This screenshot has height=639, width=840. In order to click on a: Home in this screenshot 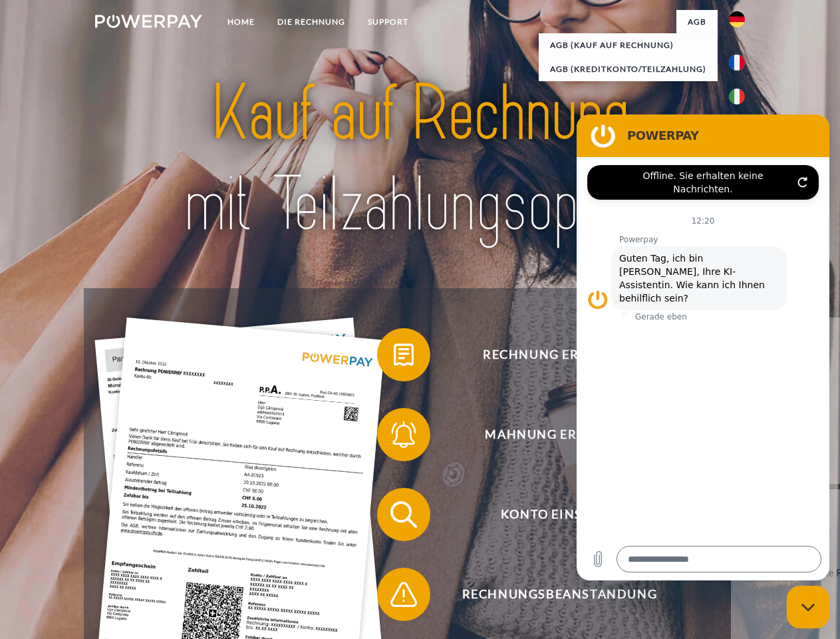, I will do `click(240, 22)`.